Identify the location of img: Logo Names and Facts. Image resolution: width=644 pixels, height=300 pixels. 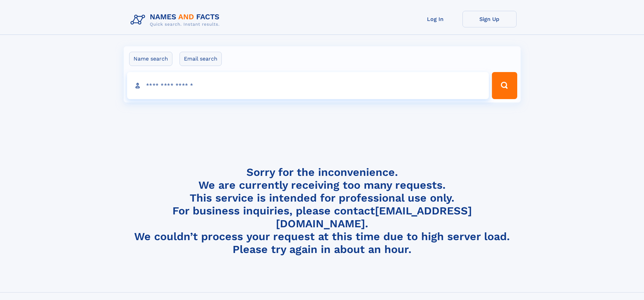
(176, 20).